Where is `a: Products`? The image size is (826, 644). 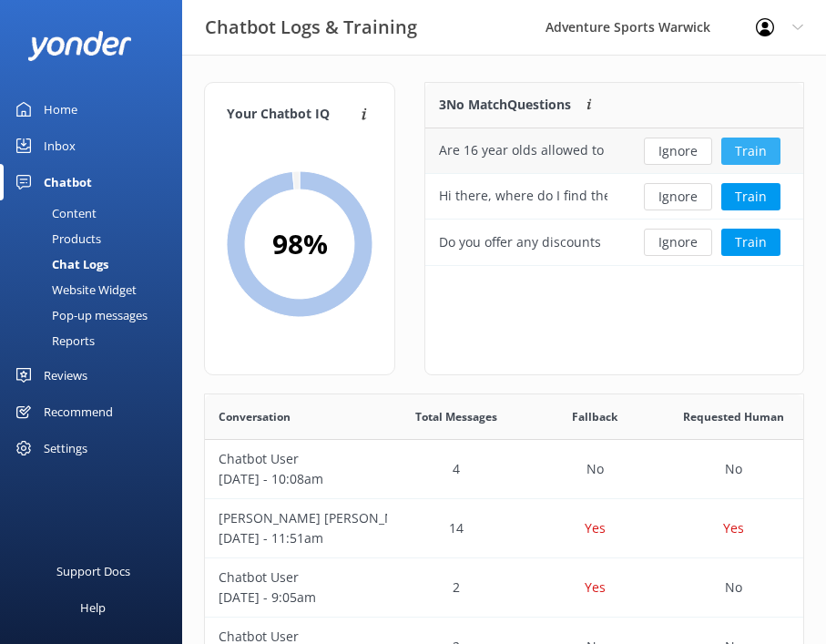 a: Products is located at coordinates (96, 238).